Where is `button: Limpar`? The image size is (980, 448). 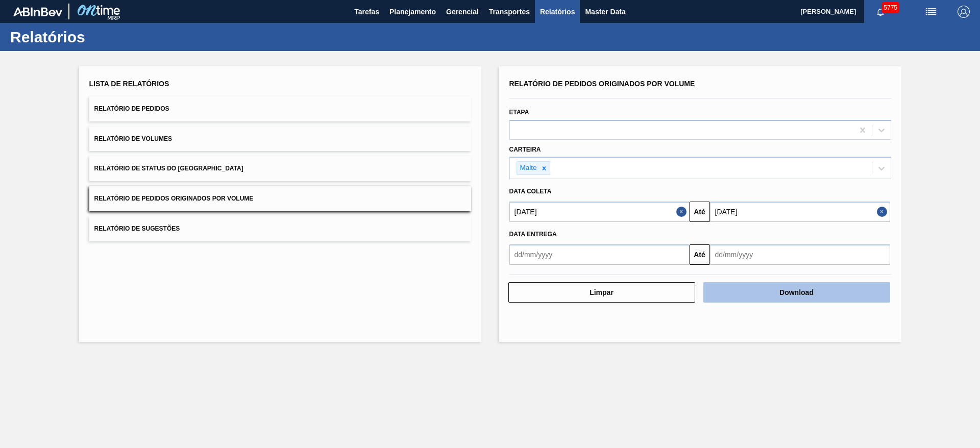 button: Limpar is located at coordinates (602, 292).